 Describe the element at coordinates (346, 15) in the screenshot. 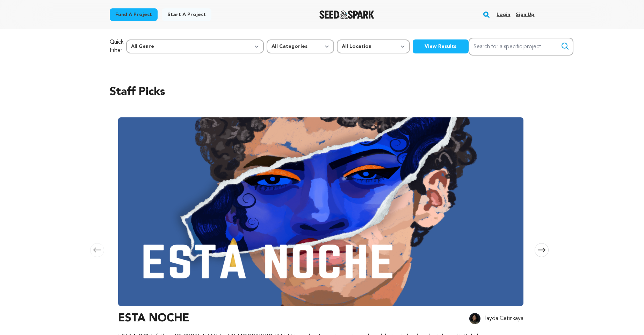

I see `a: Seed&Spark Homepage` at that location.